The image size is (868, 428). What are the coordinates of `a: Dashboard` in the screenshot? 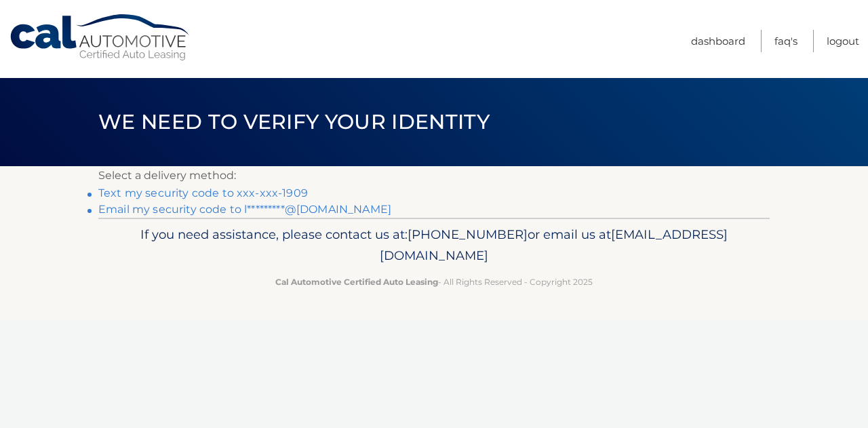 It's located at (718, 40).